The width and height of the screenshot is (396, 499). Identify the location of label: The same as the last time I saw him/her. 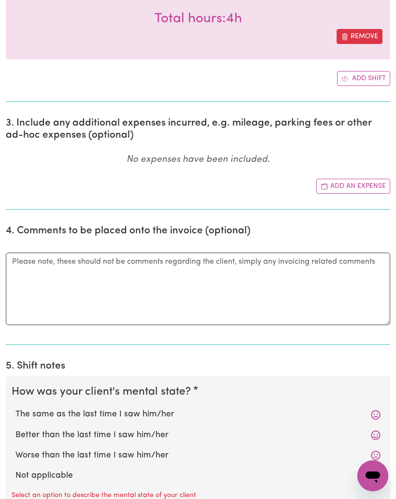
(198, 414).